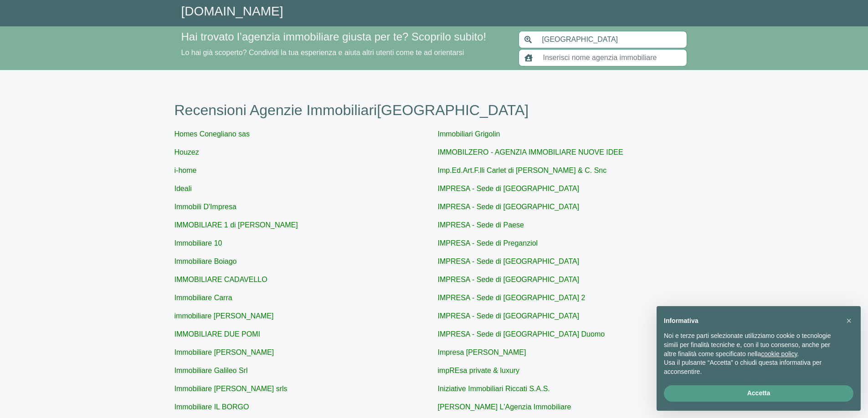 Image resolution: width=868 pixels, height=418 pixels. What do you see at coordinates (751, 321) in the screenshot?
I see `h2: Informativa` at bounding box center [751, 321].